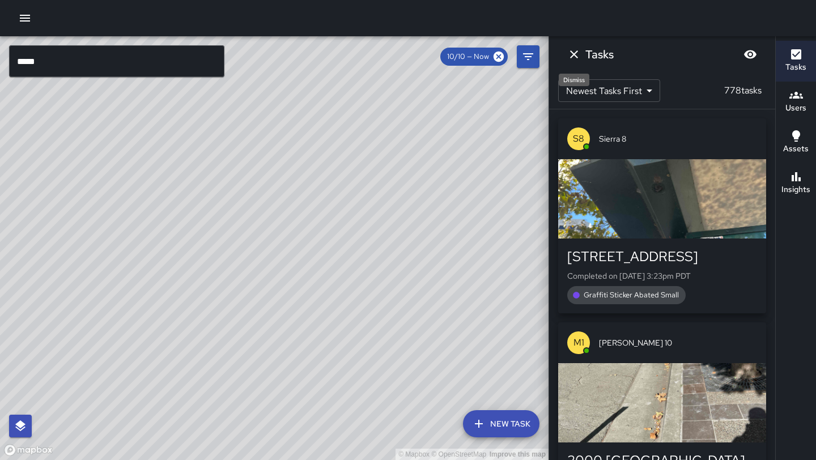 This screenshot has height=460, width=816. I want to click on span: Sierra 8, so click(677, 139).